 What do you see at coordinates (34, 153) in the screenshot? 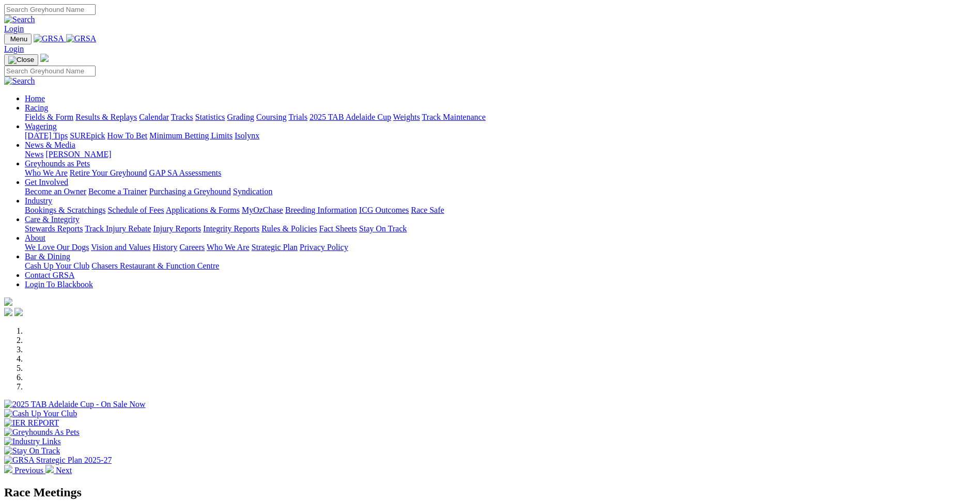
I see `a: News` at bounding box center [34, 153].